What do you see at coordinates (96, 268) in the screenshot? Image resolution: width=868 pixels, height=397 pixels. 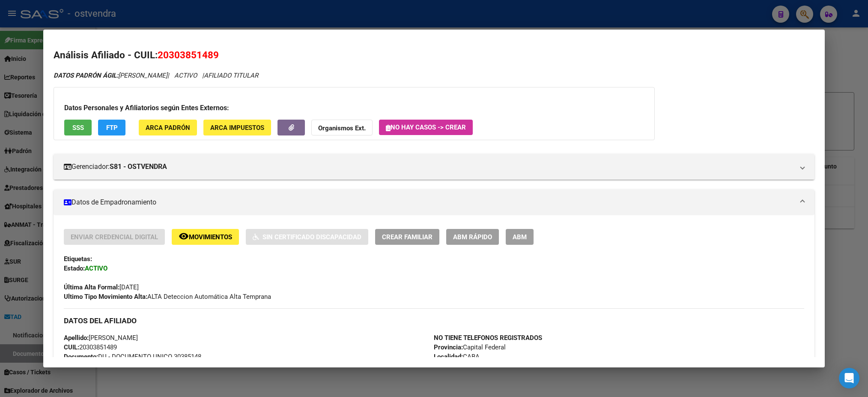 I see `strong: ACTIVO` at bounding box center [96, 268].